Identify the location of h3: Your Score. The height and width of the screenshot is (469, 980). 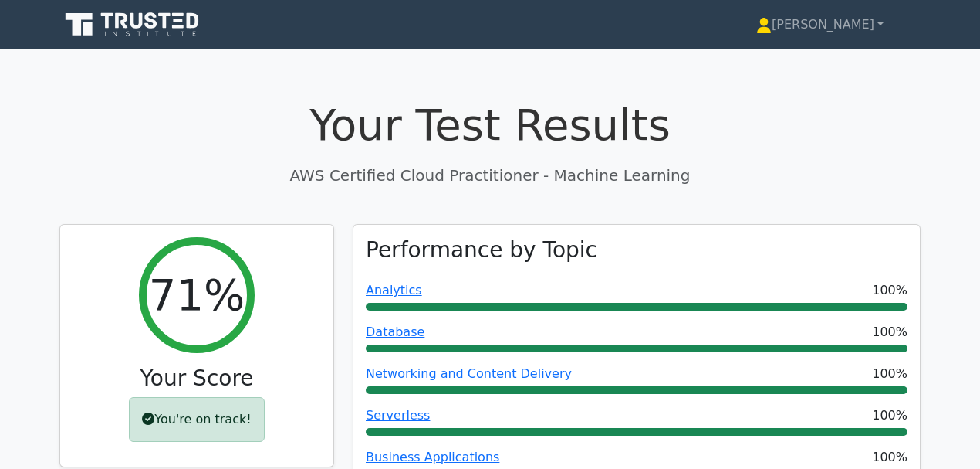
(197, 379).